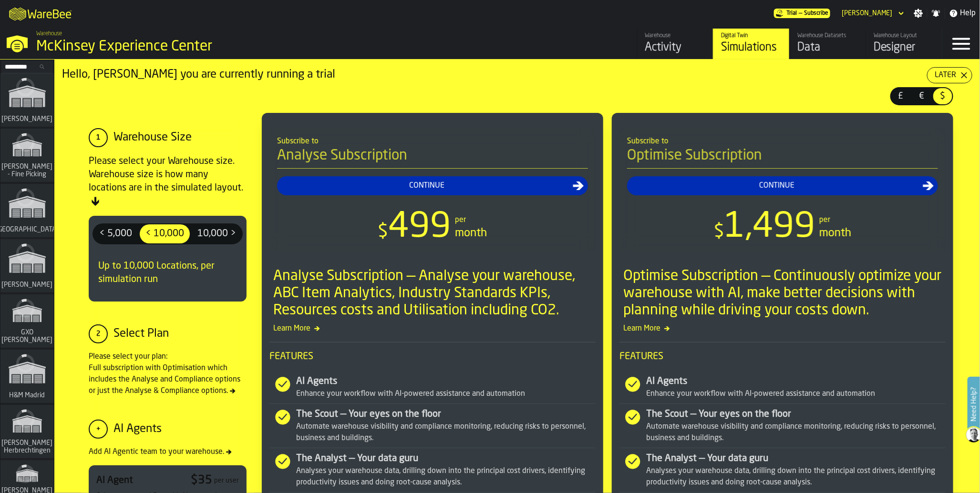  What do you see at coordinates (968, 13) in the screenshot?
I see `span: Help` at bounding box center [968, 13].